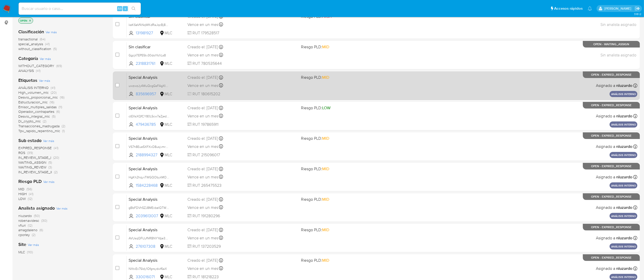 The height and width of the screenshot is (280, 644). I want to click on input: Buscar usuario o caso..., so click(79, 9).